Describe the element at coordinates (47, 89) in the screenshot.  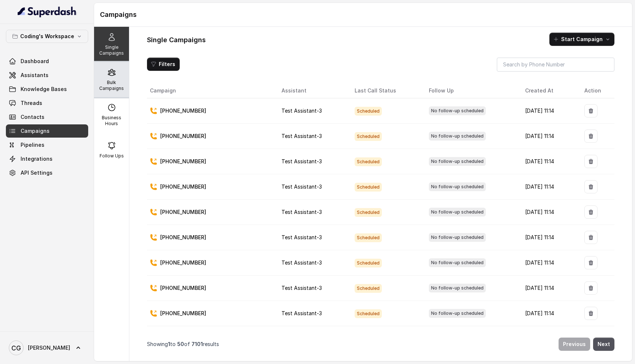
I see `a: Knowledge Bases` at that location.